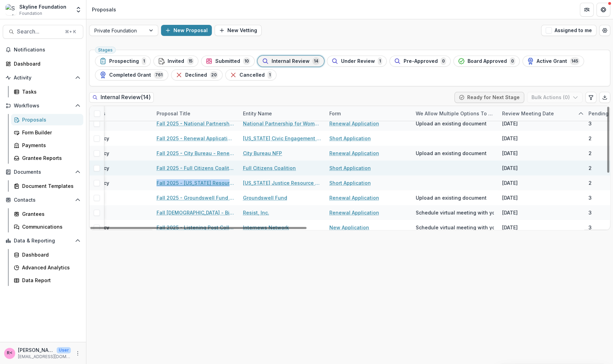  I want to click on span: Board Approved, so click(488, 61).